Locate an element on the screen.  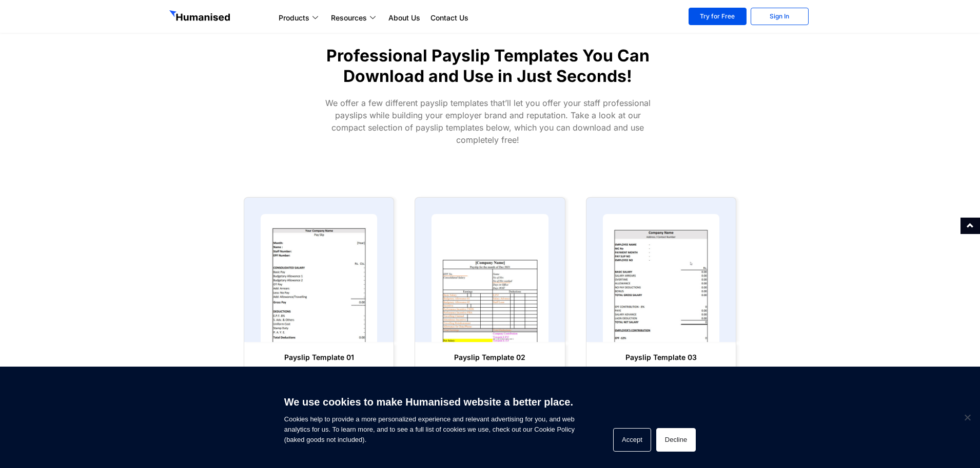
h6: Payslip Template 01 is located at coordinates (319, 358).